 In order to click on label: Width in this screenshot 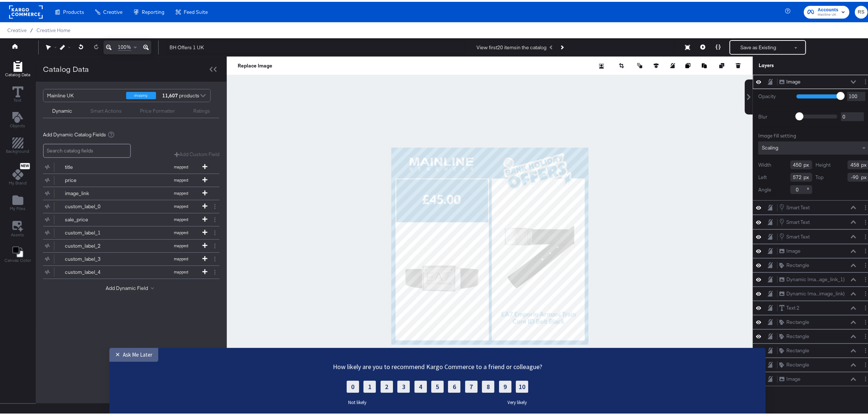, I will do `click(765, 163)`.